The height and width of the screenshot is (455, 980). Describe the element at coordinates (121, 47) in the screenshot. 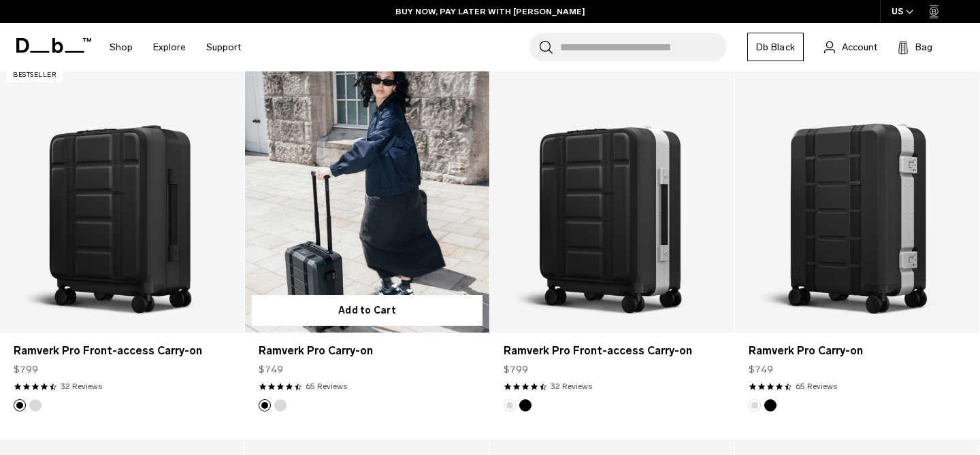

I see `a: Shop` at that location.